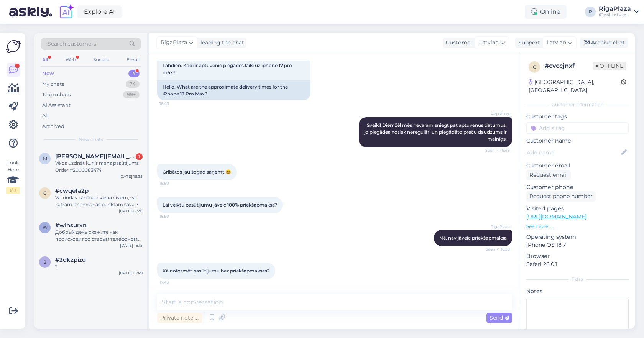 The image size is (644, 338). Describe the element at coordinates (234, 91) in the screenshot. I see `div: Hello. What are the approximate delivery times for the iPhone 17 Pro Max?` at that location.